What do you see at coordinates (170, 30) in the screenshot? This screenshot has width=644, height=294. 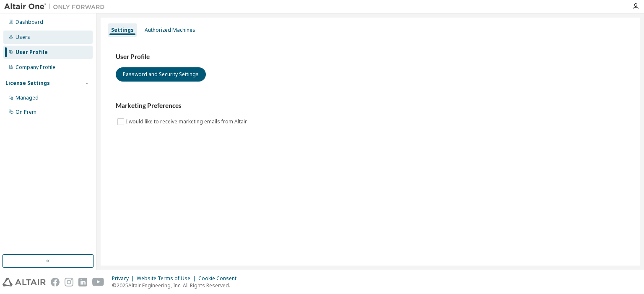 I see `div: Authorized Machines` at bounding box center [170, 30].